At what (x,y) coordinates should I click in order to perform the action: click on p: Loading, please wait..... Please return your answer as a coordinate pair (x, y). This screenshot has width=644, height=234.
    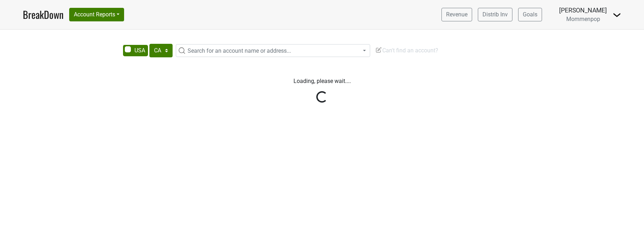
    Looking at the image, I should click on (322, 81).